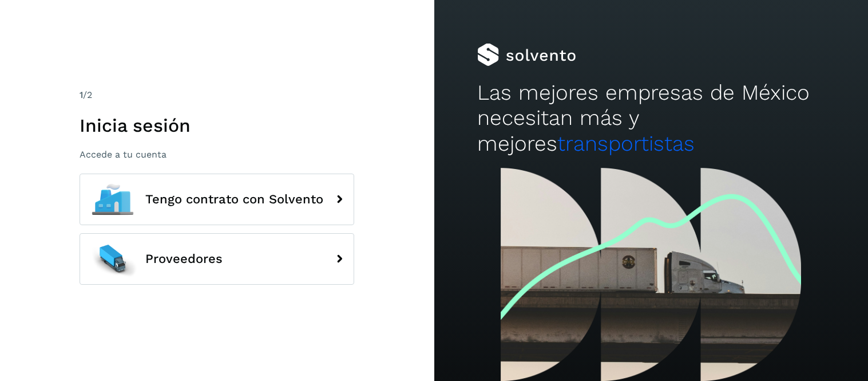  What do you see at coordinates (216, 154) in the screenshot?
I see `p: Accede a tu cuenta` at bounding box center [216, 154].